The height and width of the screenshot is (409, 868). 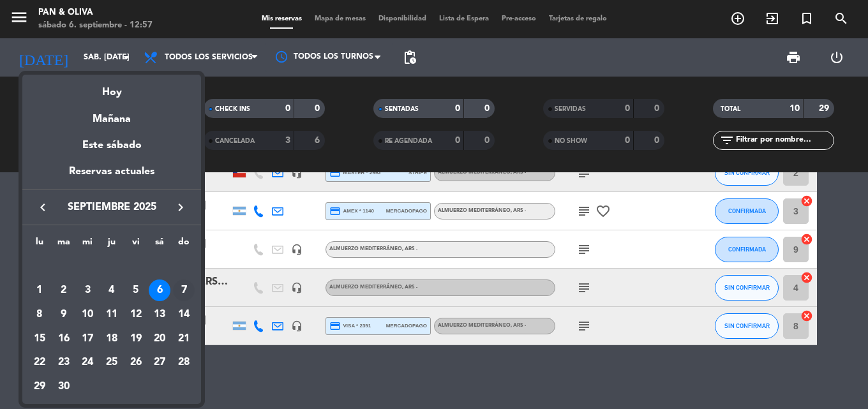 I want to click on td: 24 de septiembre de 2025, so click(x=87, y=363).